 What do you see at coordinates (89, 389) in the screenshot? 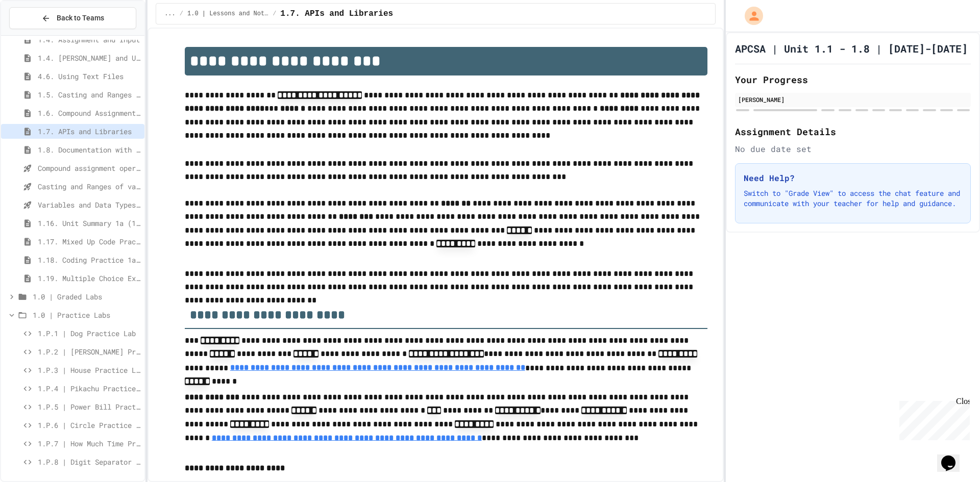
I see `span: 1.P.4 | Pikachu Practice Lab` at bounding box center [89, 389].